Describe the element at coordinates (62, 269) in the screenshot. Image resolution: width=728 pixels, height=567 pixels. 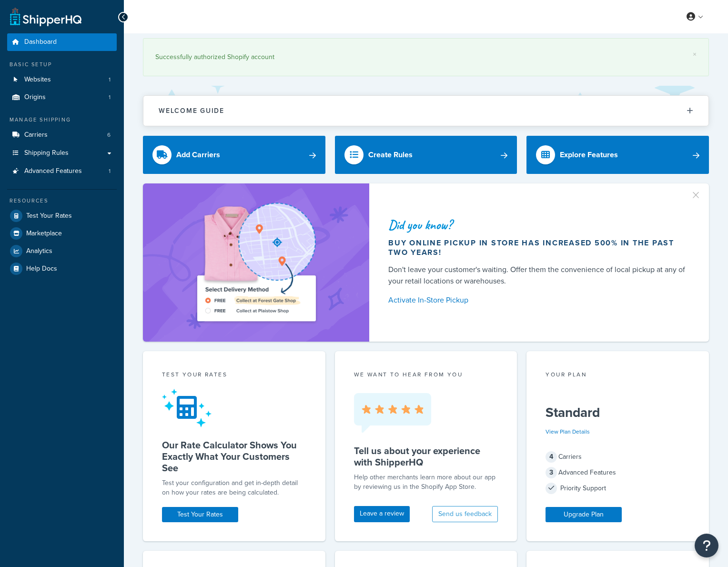
I see `li: Help Docs` at that location.